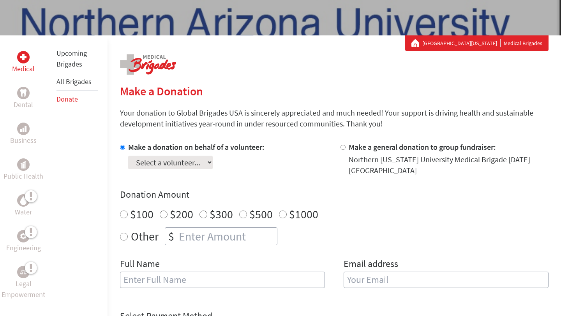 The width and height of the screenshot is (561, 316). Describe the element at coordinates (23, 129) in the screenshot. I see `div: Business` at that location.